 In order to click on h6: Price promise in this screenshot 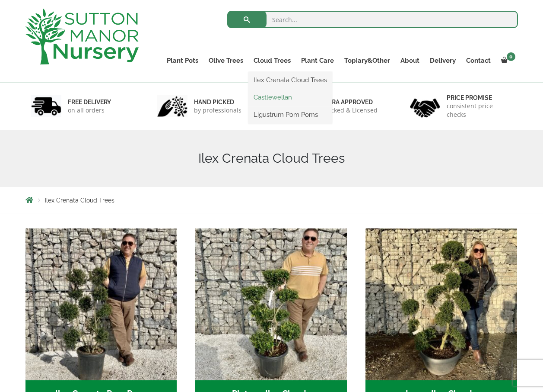, I will do `click(480, 98)`.